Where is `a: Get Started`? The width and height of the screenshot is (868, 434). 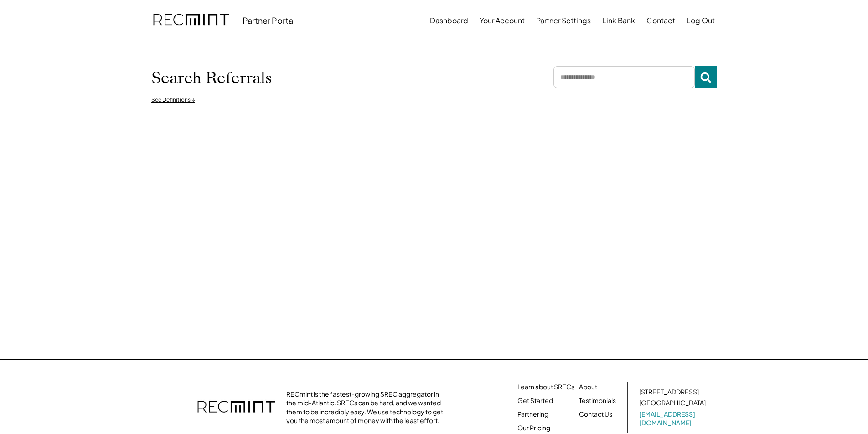 a: Get Started is located at coordinates (536, 401).